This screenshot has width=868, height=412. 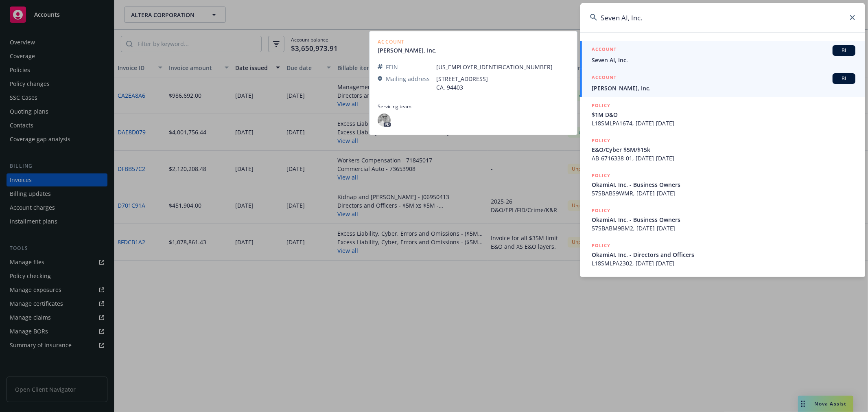 I want to click on span: Seven AI, Inc., so click(x=723, y=60).